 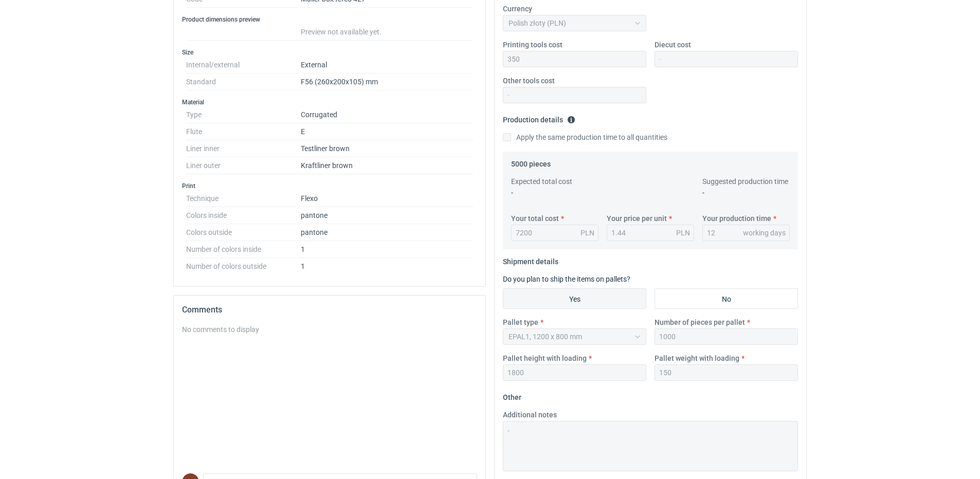 What do you see at coordinates (330, 311) in the screenshot?
I see `h2: Comments` at bounding box center [330, 311].